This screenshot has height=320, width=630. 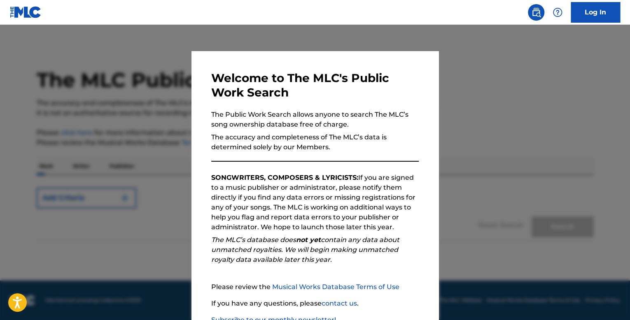 I want to click on div: Help, so click(x=558, y=12).